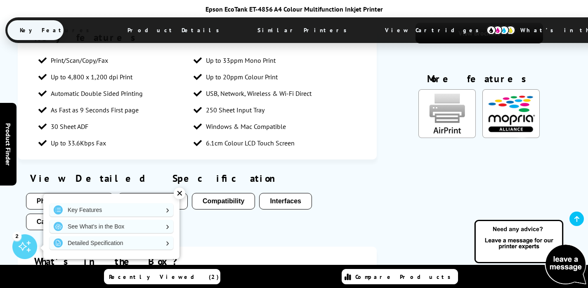 The image size is (588, 288). I want to click on span: View Cartridges, so click(436, 30).